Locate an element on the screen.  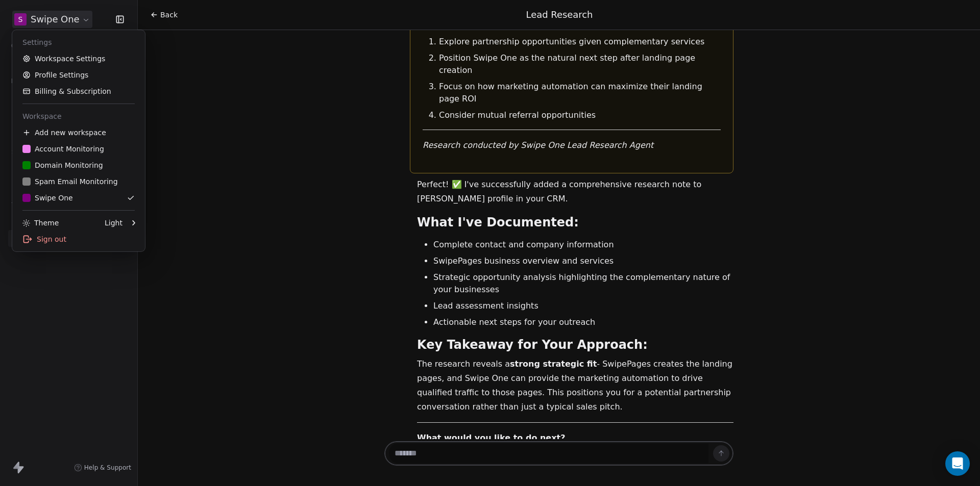
div: Light is located at coordinates (113, 223).